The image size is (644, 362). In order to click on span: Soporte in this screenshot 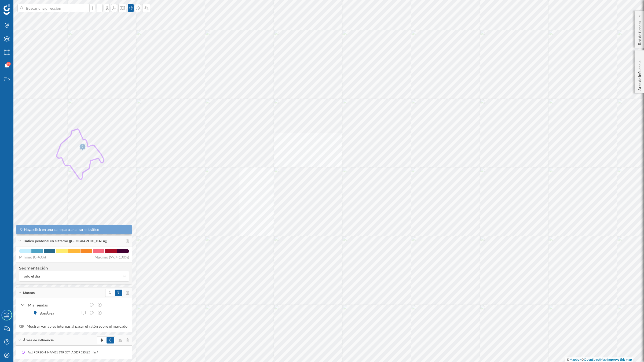, I will do `click(20, 6)`.